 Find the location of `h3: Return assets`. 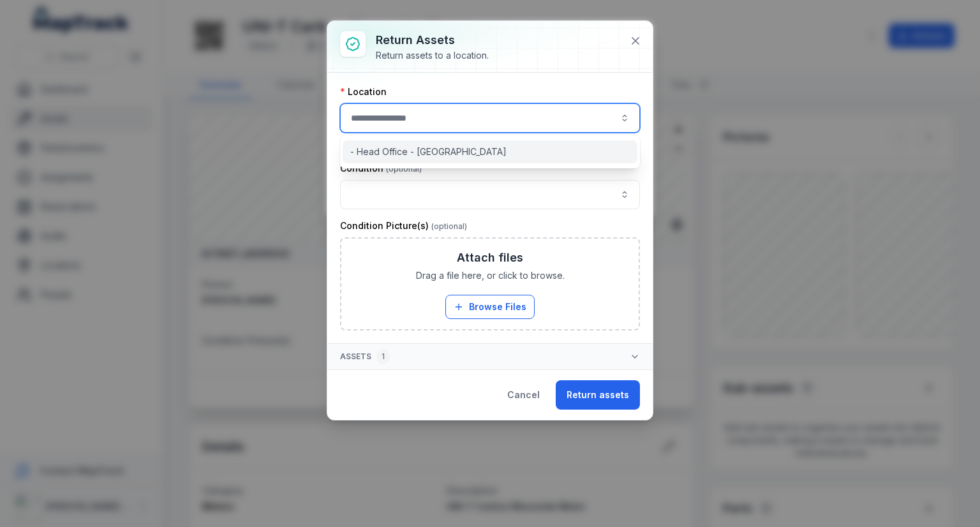

h3: Return assets is located at coordinates (432, 40).